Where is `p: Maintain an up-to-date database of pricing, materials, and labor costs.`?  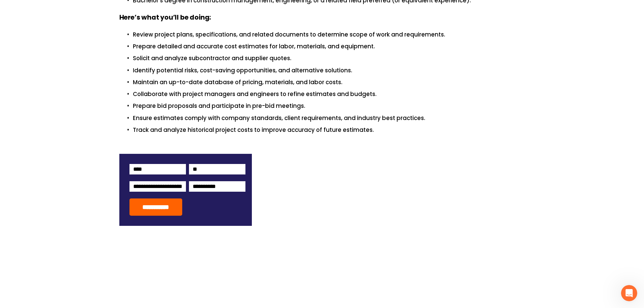 p: Maintain an up-to-date database of pricing, materials, and labor costs. is located at coordinates (329, 82).